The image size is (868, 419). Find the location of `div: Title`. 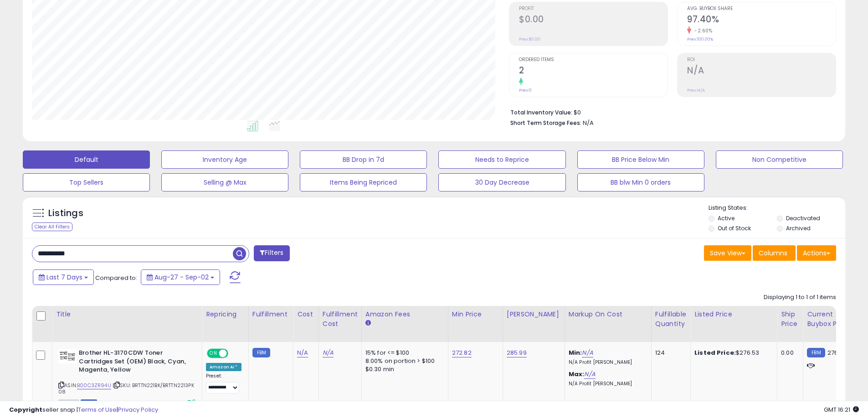

div: Title is located at coordinates (127, 314).